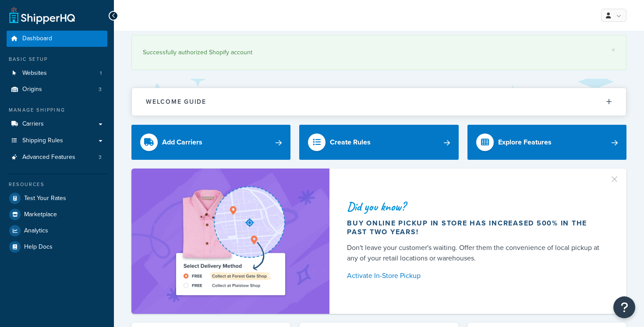 The height and width of the screenshot is (327, 644). What do you see at coordinates (57, 215) in the screenshot?
I see `a: Marketplace` at bounding box center [57, 215].